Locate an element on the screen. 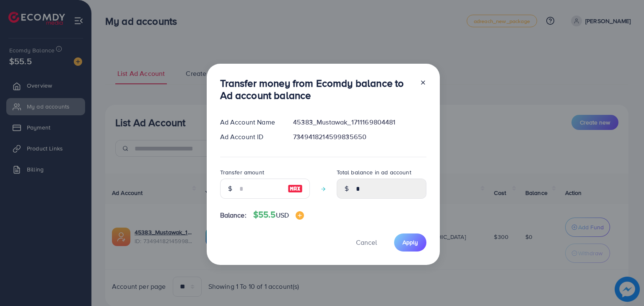 The width and height of the screenshot is (644, 306). h3: Transfer money from Ecomdy balance to Ad account balance is located at coordinates (317, 89).